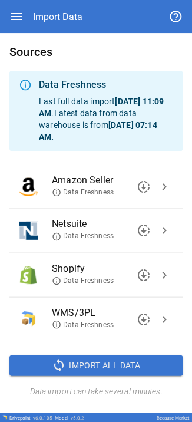 This screenshot has height=422, width=192. What do you see at coordinates (77, 418) in the screenshot?
I see `span: v 5.0.2` at bounding box center [77, 418].